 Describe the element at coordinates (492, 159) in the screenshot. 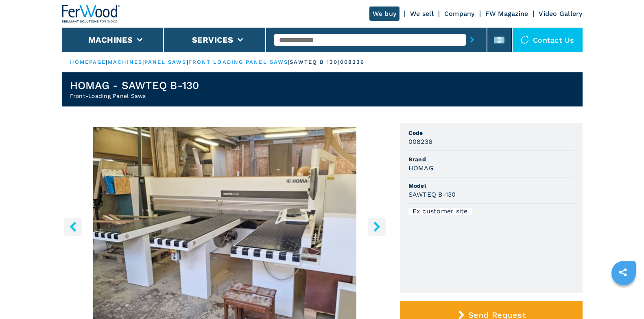

I see `span: Brand` at that location.